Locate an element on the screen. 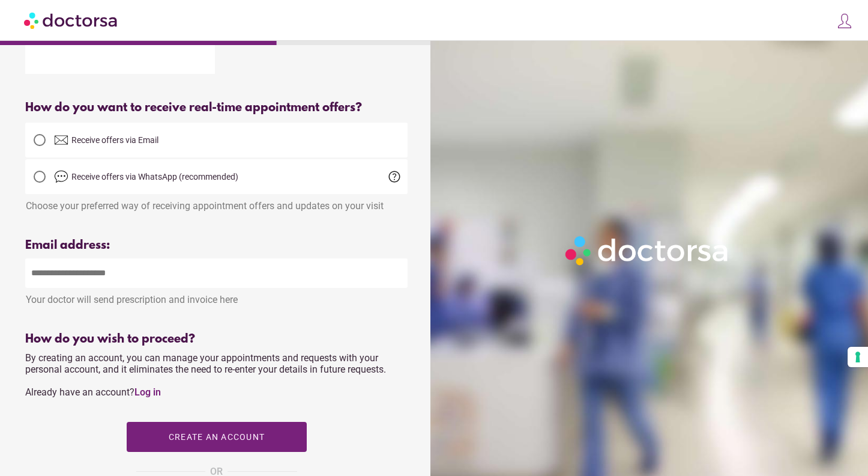 The height and width of the screenshot is (476, 868). span: Receive offers via WhatsApp (recommended) is located at coordinates (155, 177).